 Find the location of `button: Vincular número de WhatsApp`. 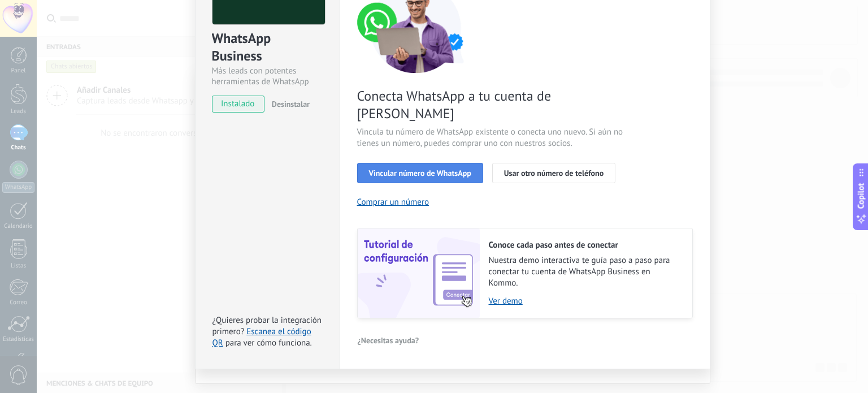

button: Vincular número de WhatsApp is located at coordinates (420, 173).